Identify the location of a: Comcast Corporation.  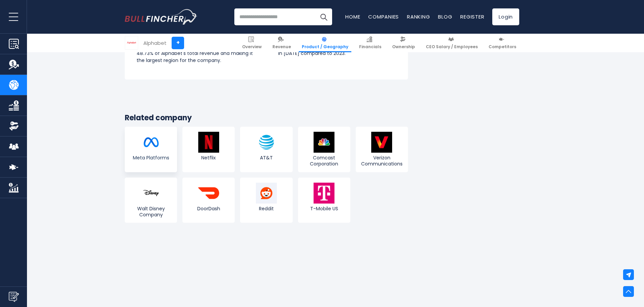
(324, 149).